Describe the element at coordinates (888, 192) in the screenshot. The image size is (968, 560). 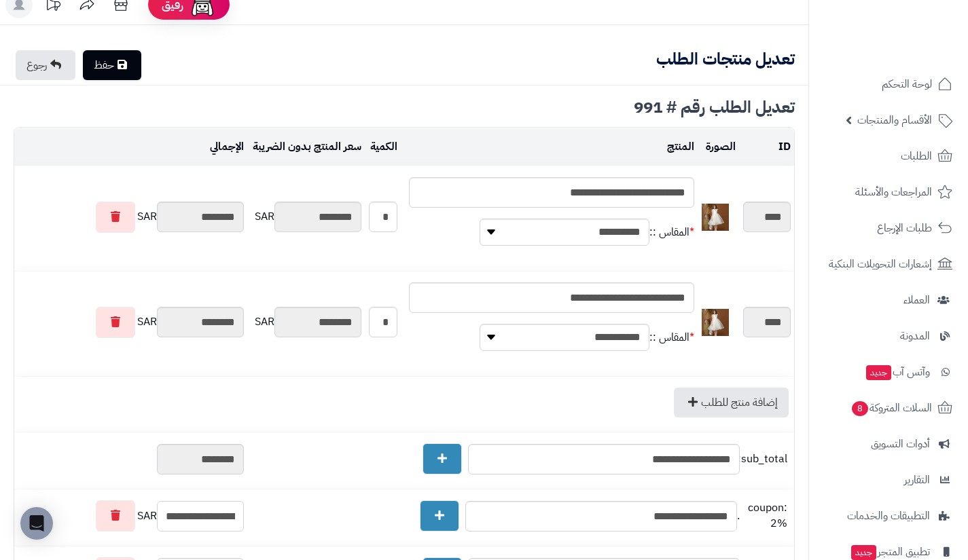
I see `a: المراجعات والأسئلة` at that location.